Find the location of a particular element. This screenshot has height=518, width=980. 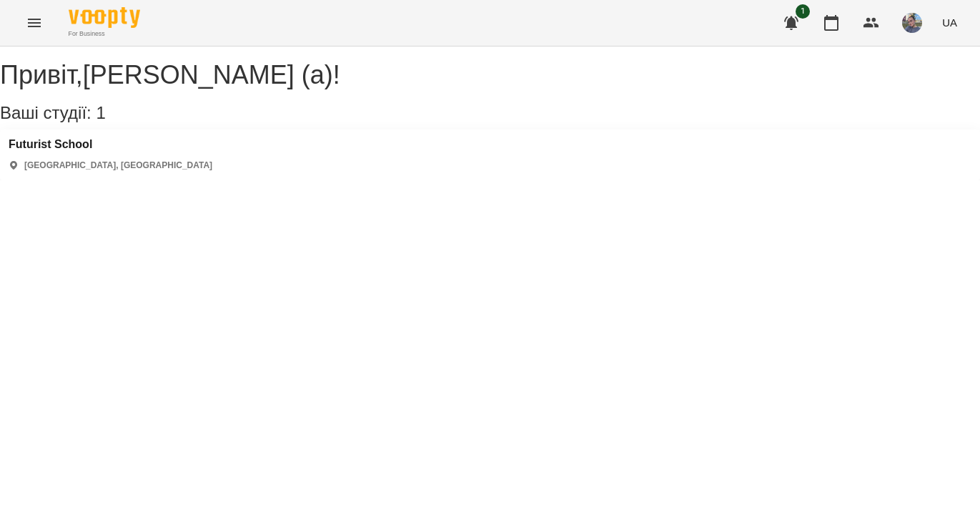

span: For Business is located at coordinates (104, 33).